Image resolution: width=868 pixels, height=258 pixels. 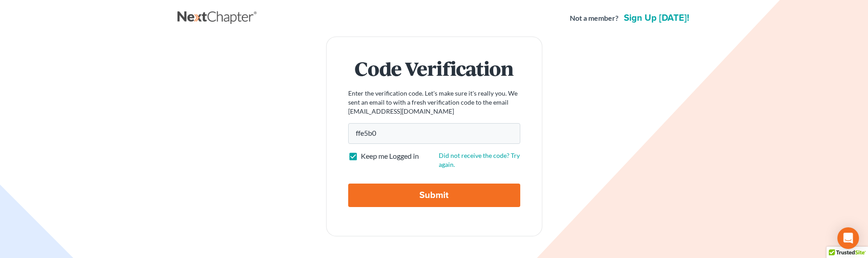 What do you see at coordinates (434, 134) in the screenshot?
I see `input: Your code (from email)` at bounding box center [434, 134].